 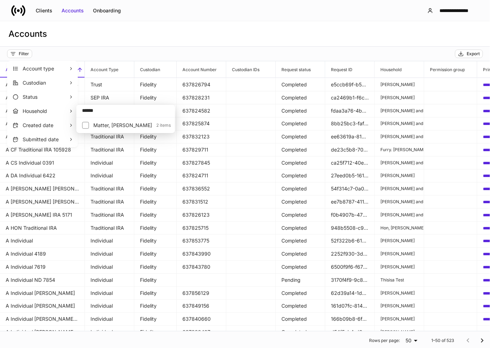 I want to click on p: Matter, Susan, so click(x=123, y=125).